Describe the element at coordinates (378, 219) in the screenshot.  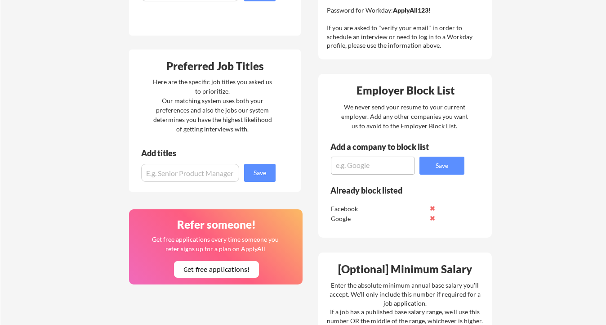
I see `div: Google` at that location.